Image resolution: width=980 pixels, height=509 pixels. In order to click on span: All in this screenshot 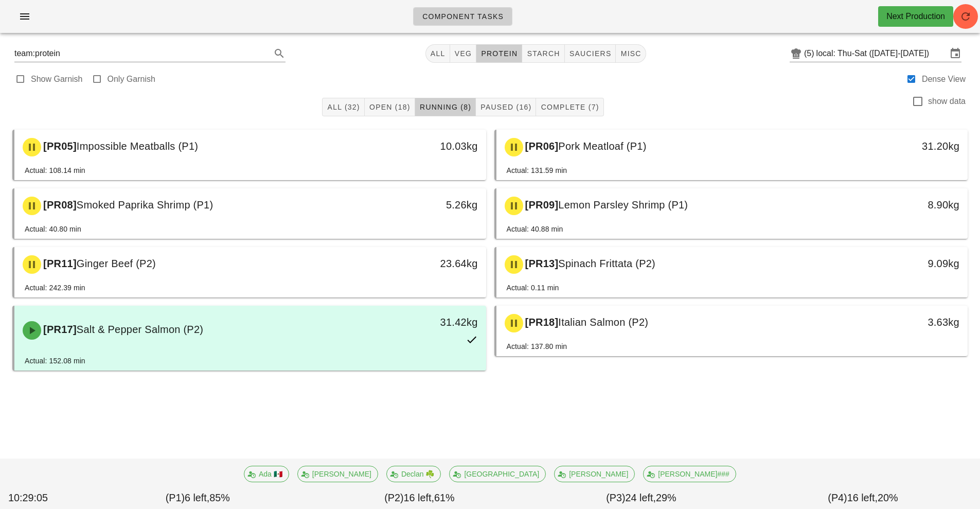, I will do `click(438, 53)`.